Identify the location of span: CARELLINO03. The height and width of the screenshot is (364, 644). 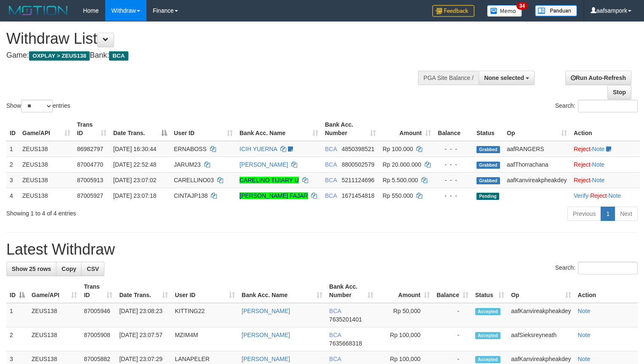
(194, 180).